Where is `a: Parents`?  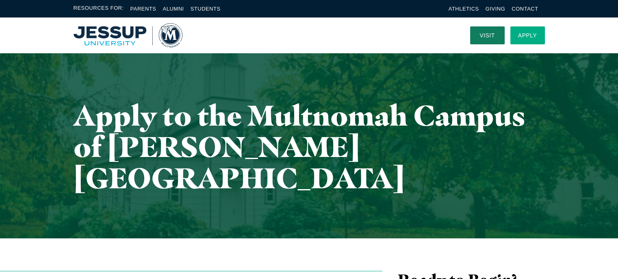 a: Parents is located at coordinates (143, 9).